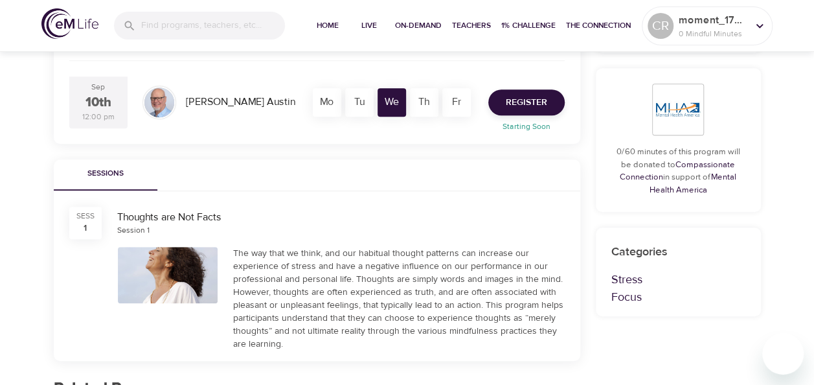 The height and width of the screenshot is (385, 814). Describe the element at coordinates (98, 102) in the screenshot. I see `div: 10th` at that location.